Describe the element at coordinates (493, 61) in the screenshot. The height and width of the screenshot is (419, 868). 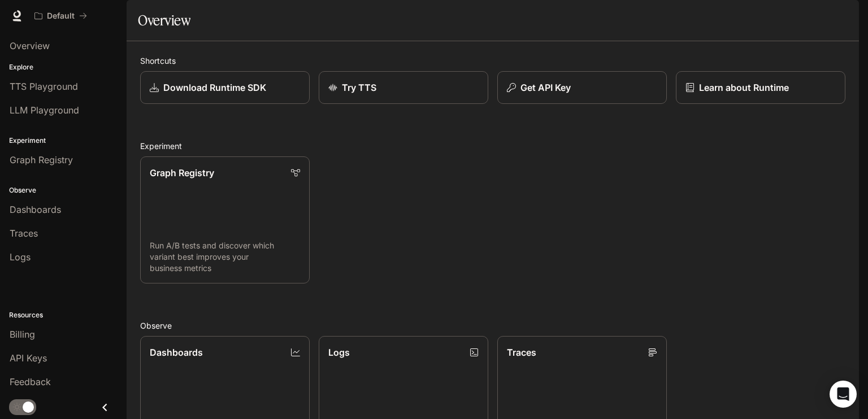
I see `h2: Shortcuts` at that location.